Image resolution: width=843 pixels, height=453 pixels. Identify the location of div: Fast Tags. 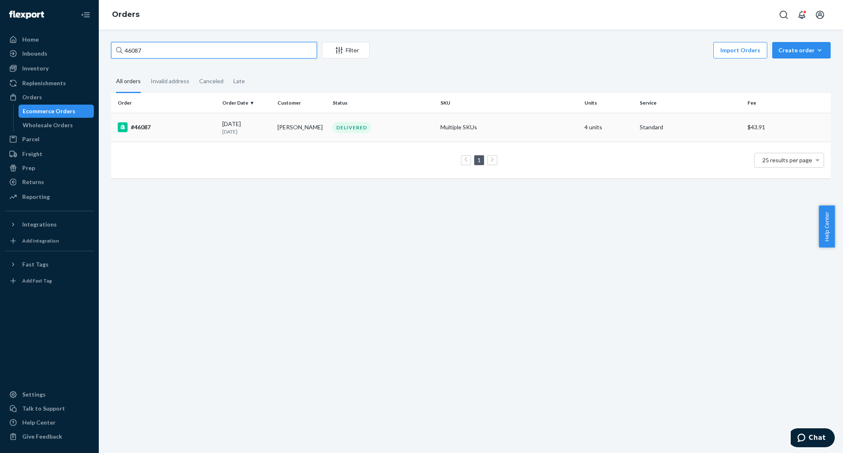
(35, 264).